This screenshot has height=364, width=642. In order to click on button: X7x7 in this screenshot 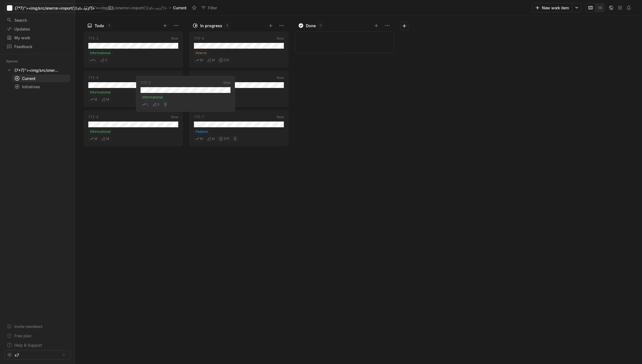, I will do `click(37, 355)`.